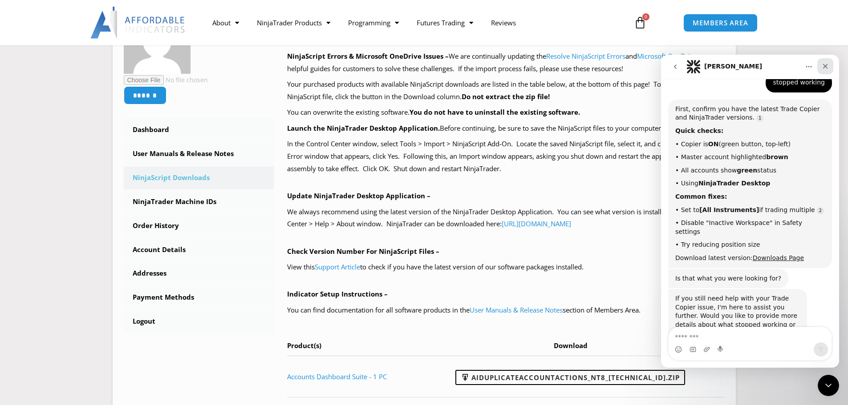 Image resolution: width=848 pixels, height=405 pixels. What do you see at coordinates (52, 89) in the screenshot?
I see `b: ON` at bounding box center [52, 89].